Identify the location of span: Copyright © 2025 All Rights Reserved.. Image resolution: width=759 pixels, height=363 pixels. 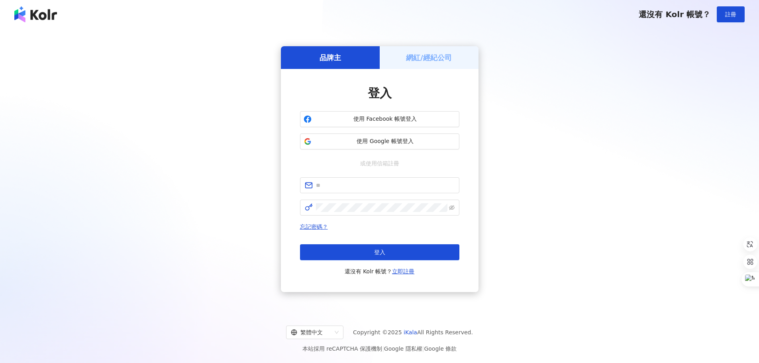
(413, 332).